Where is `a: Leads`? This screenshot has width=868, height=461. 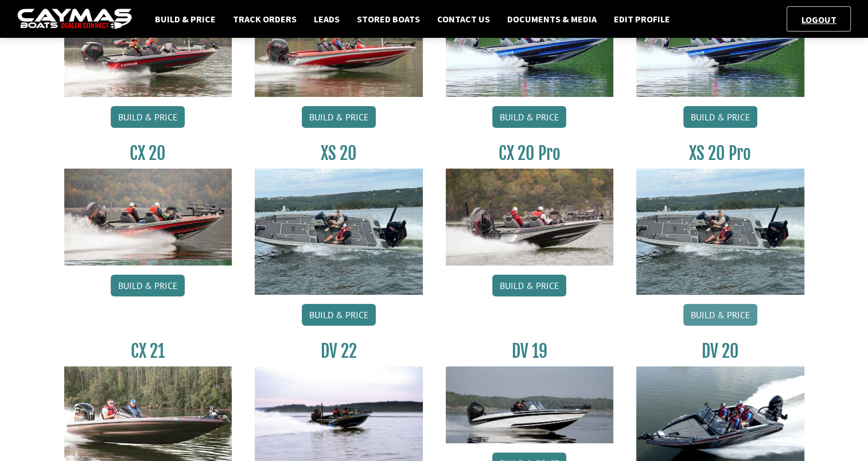
a: Leads is located at coordinates (326, 19).